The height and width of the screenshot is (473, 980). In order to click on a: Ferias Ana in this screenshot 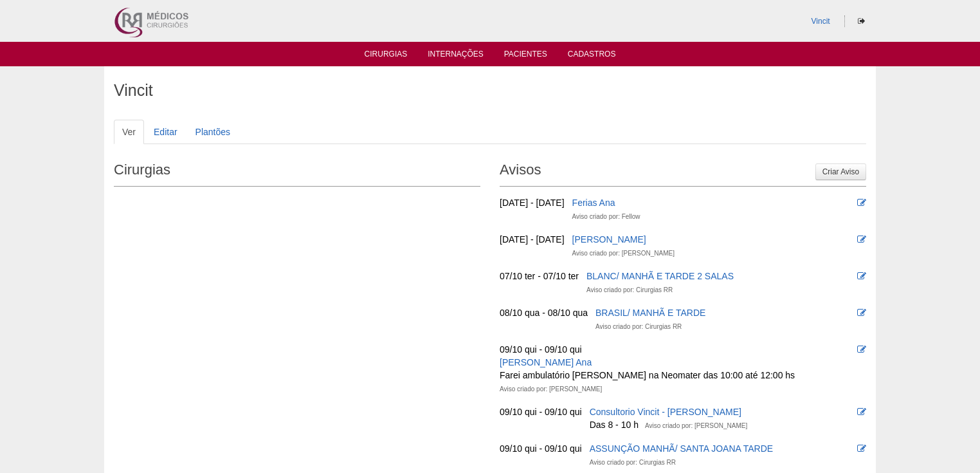, I will do `click(593, 202)`.